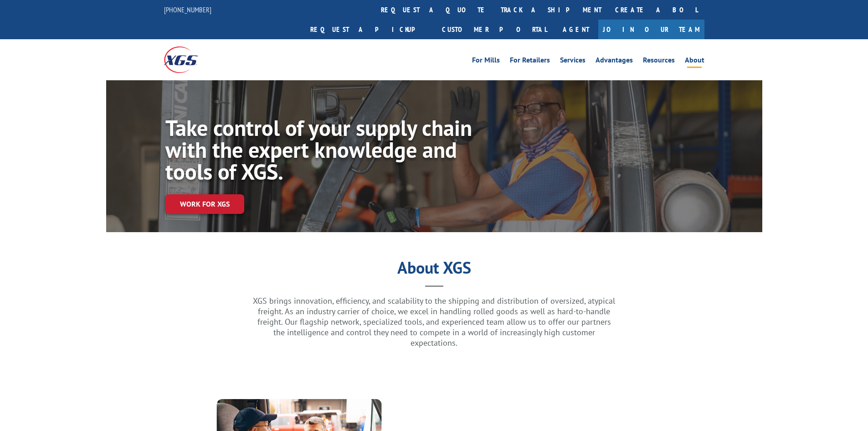 This screenshot has width=868, height=431. I want to click on a: For Mills, so click(486, 62).